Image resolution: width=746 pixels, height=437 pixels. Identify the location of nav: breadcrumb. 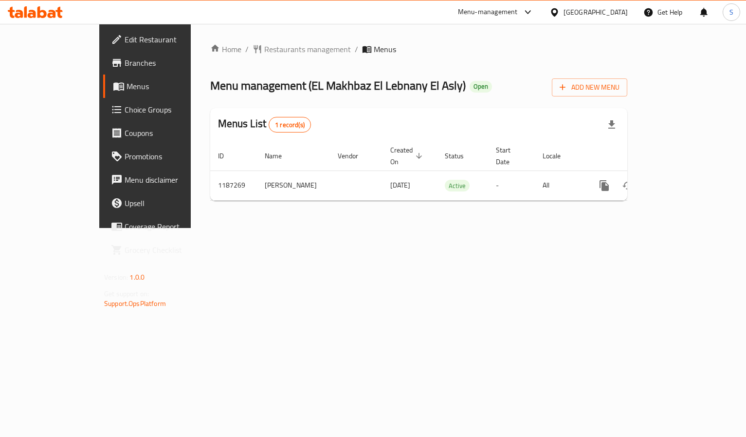
(419, 49).